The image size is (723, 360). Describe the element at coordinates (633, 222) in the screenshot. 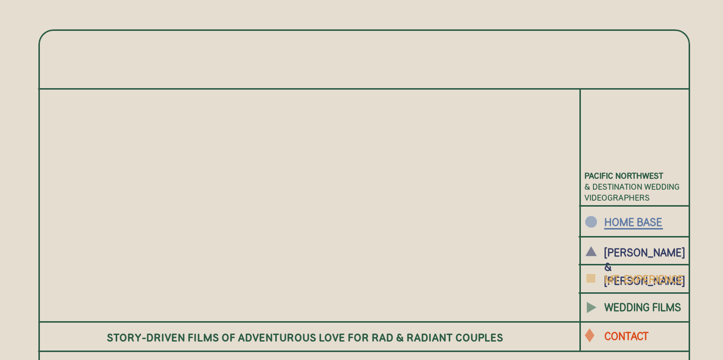

I see `b: HOME BASE` at that location.